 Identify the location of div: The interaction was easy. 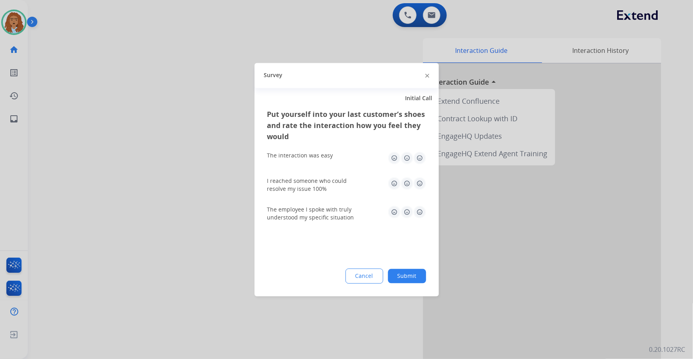
(300, 155).